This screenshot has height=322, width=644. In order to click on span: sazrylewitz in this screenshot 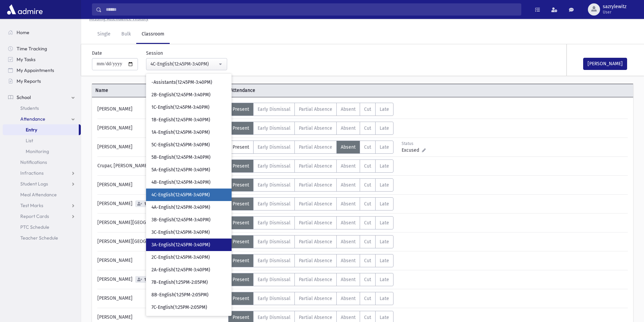, I will do `click(615, 7)`.